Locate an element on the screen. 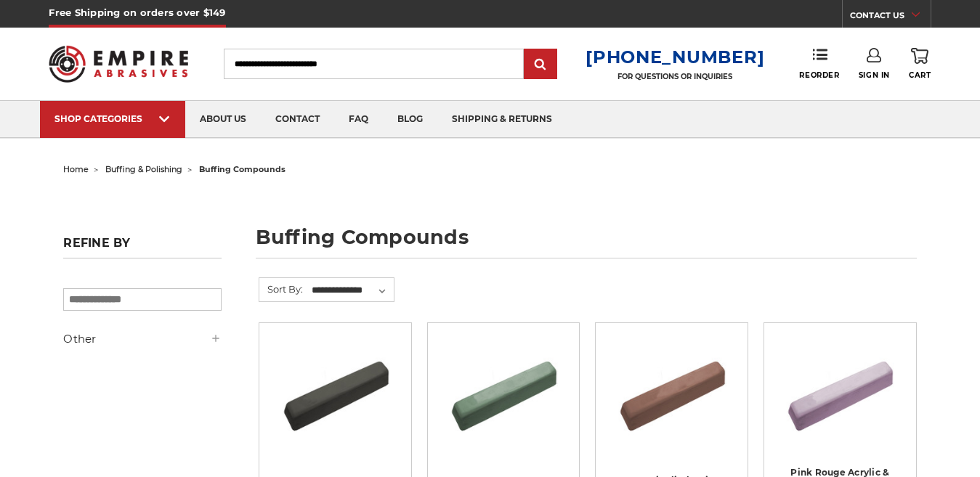 This screenshot has height=477, width=980. span: buffing & polishing is located at coordinates (144, 169).